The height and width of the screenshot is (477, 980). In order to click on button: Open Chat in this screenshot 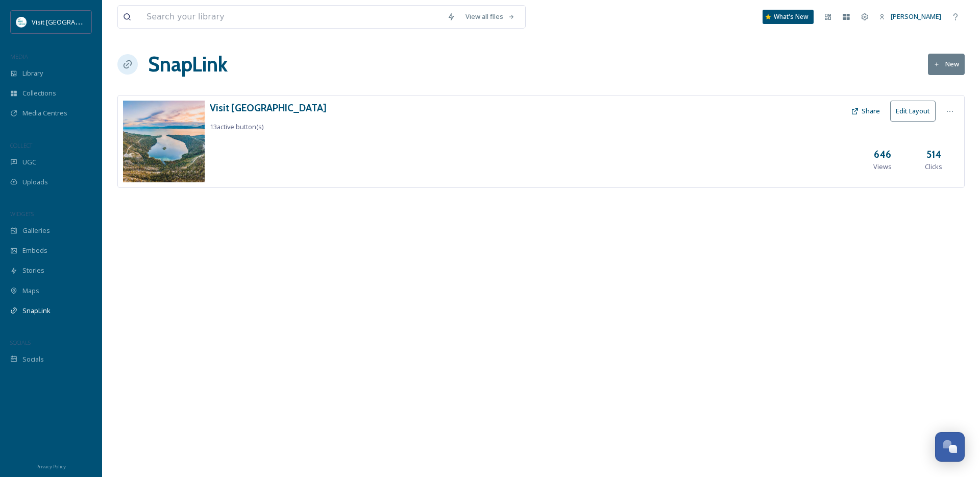, I will do `click(950, 447)`.